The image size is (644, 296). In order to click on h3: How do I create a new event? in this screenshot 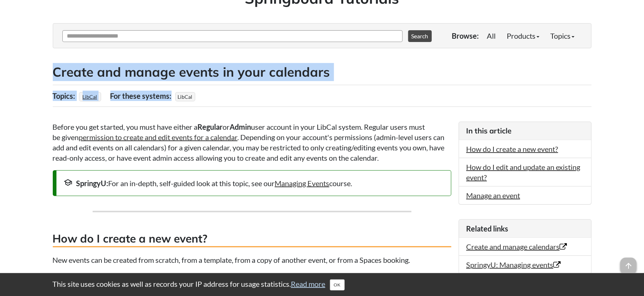, I will do `click(252, 239)`.